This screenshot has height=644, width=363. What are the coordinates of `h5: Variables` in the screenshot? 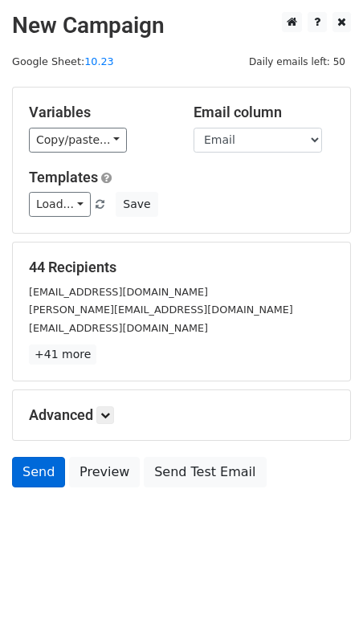 It's located at (99, 113).